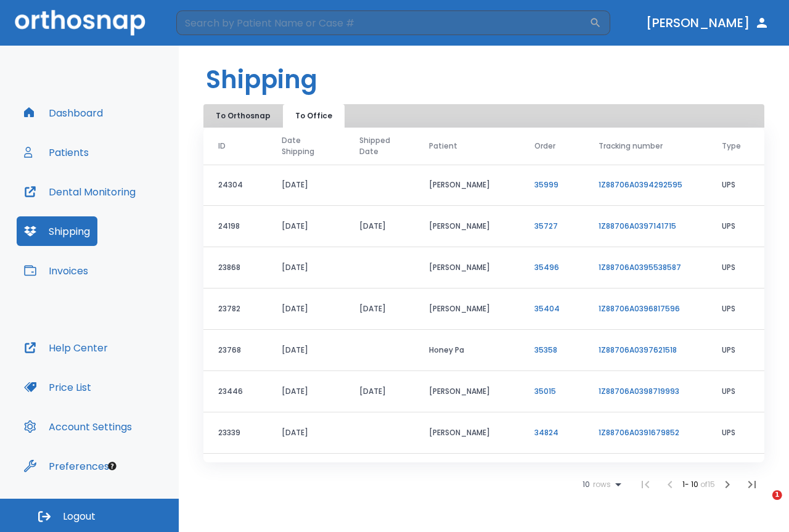 The width and height of the screenshot is (789, 532). What do you see at coordinates (547, 308) in the screenshot?
I see `a: 35404` at bounding box center [547, 308].